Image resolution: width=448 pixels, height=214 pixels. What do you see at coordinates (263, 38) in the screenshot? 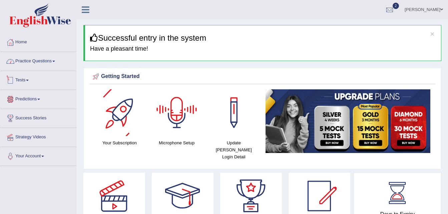
I see `h3: Successful entry in the system` at bounding box center [263, 38].